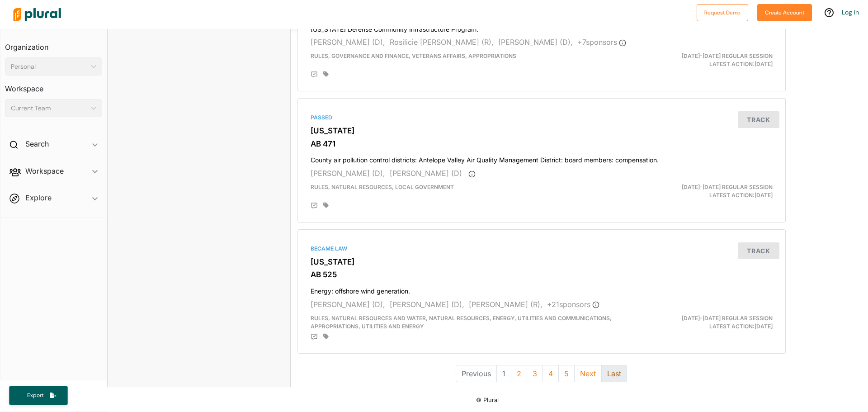 The width and height of the screenshot is (868, 412). I want to click on span: + 7 sponsor s, so click(602, 42).